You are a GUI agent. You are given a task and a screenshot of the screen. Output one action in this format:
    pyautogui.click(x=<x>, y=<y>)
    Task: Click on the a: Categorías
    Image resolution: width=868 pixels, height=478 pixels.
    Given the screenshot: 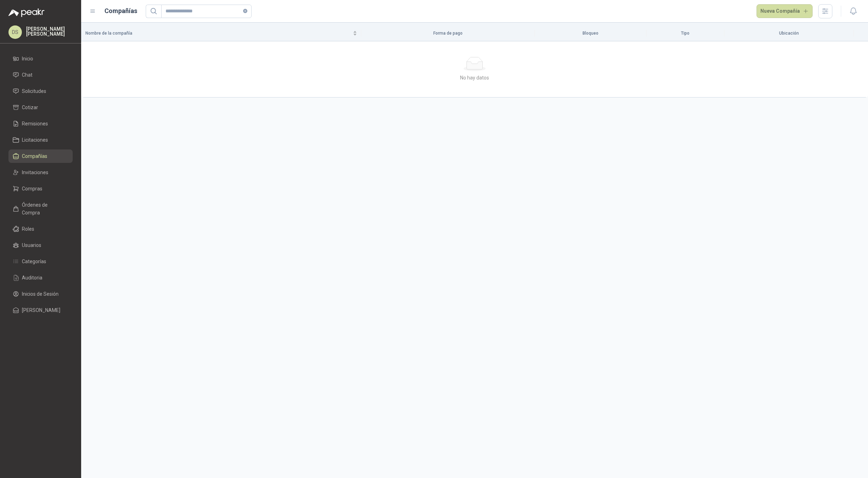 What is the action you would take?
    pyautogui.click(x=41, y=262)
    